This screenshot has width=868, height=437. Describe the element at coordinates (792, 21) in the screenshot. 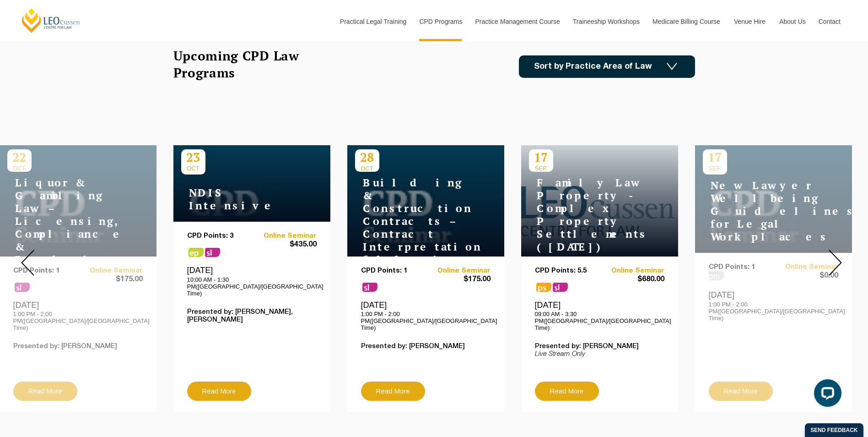

I see `a: About Us` at that location.